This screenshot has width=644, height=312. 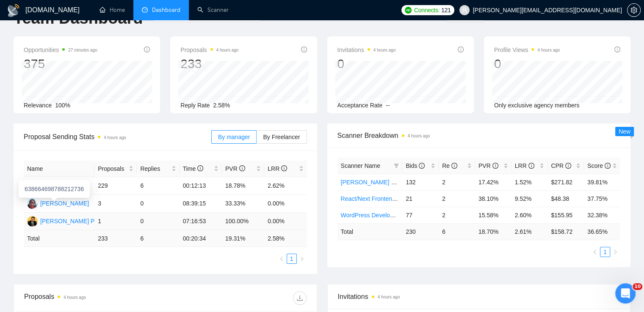 What do you see at coordinates (420, 182) in the screenshot?
I see `td: 132` at bounding box center [420, 182].